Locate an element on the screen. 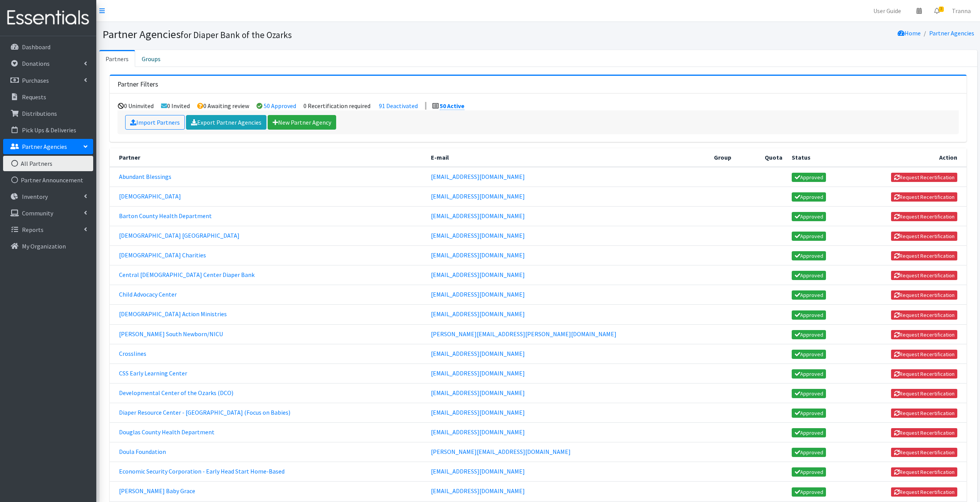 The image size is (980, 502). a: Home is located at coordinates (909, 33).